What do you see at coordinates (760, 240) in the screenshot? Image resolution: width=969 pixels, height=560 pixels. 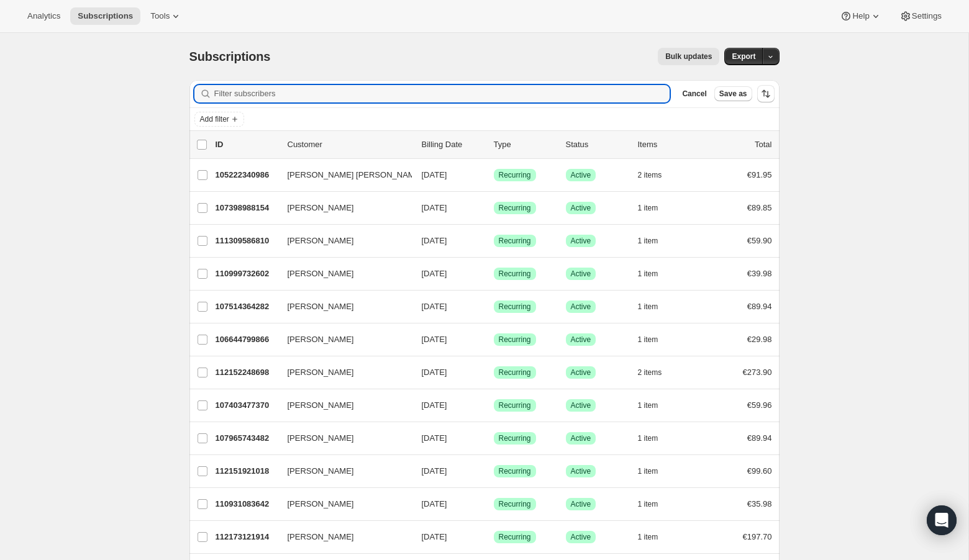 I see `span: €59.90` at bounding box center [760, 240].